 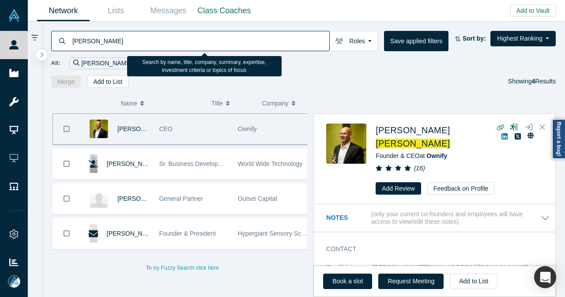 I want to click on span: Results, so click(x=544, y=81).